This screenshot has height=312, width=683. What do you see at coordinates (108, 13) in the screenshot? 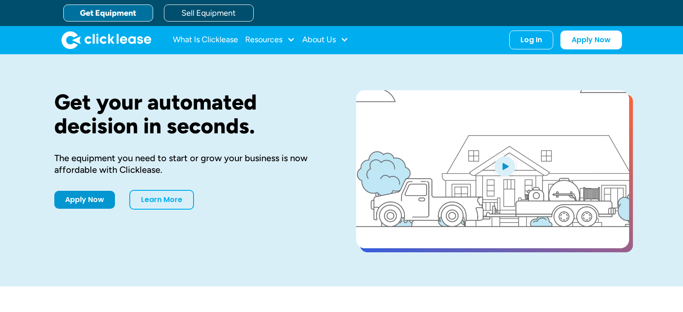
I see `a: Get Equipment` at bounding box center [108, 13].